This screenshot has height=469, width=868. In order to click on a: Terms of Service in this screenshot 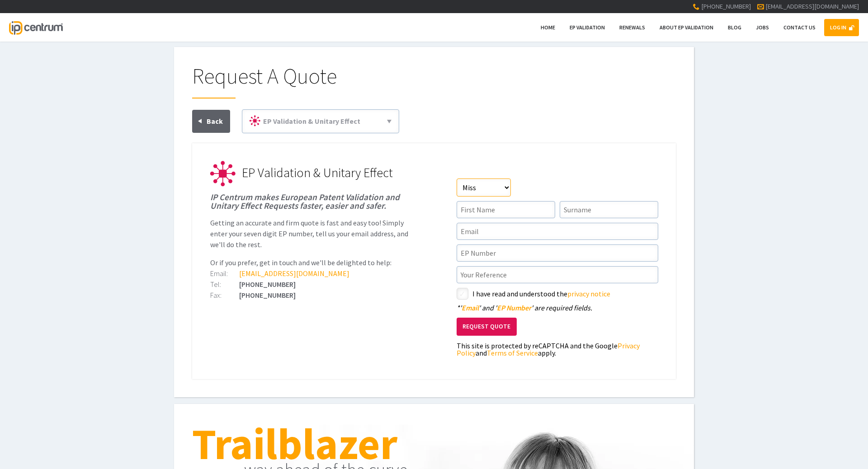, I will do `click(512, 352)`.